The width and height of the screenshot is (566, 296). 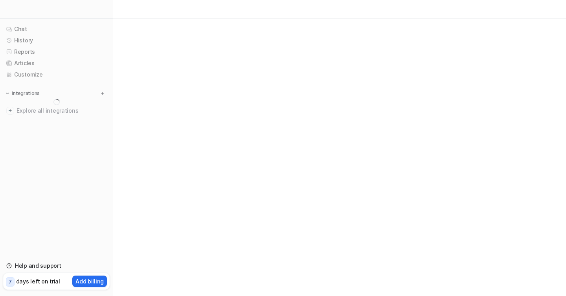 What do you see at coordinates (90, 281) in the screenshot?
I see `p: Add billing` at bounding box center [90, 281].